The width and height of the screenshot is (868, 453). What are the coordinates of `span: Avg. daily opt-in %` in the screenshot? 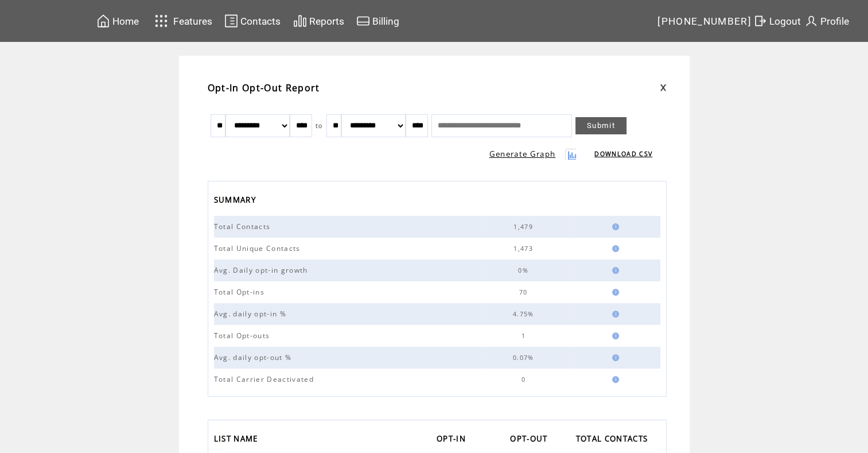 It's located at (251, 314).